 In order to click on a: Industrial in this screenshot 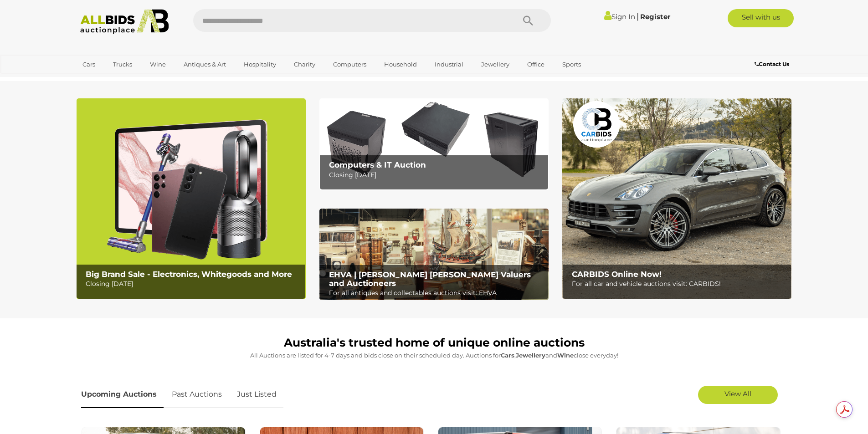, I will do `click(448, 64)`.